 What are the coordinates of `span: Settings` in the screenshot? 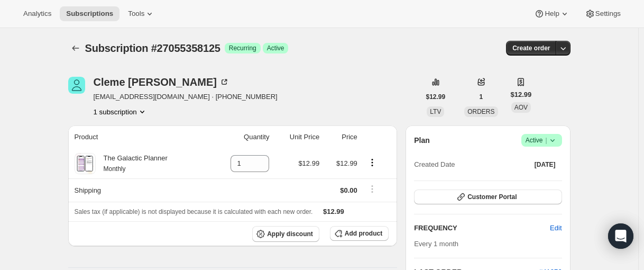 It's located at (609, 14).